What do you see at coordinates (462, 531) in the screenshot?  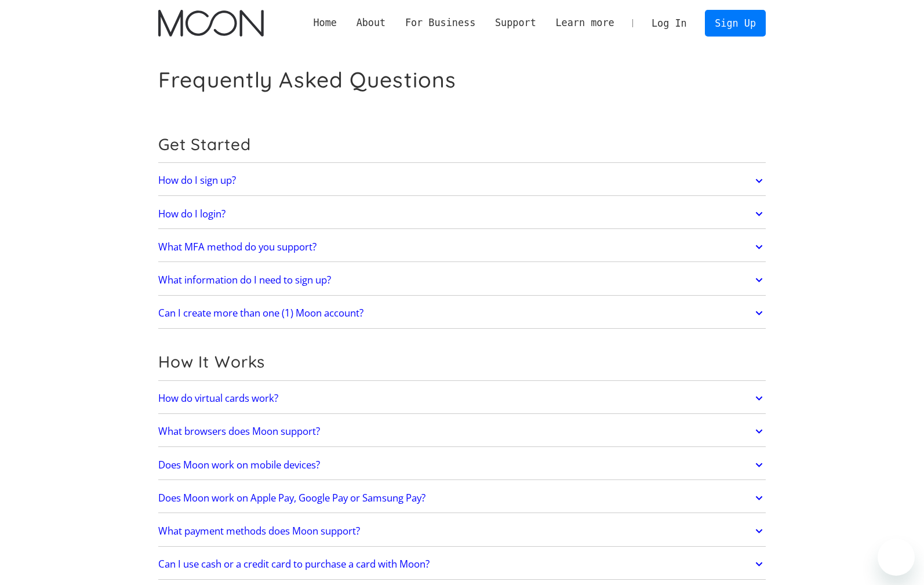 I see `a: What payment methods does Moon support?` at bounding box center [462, 531].